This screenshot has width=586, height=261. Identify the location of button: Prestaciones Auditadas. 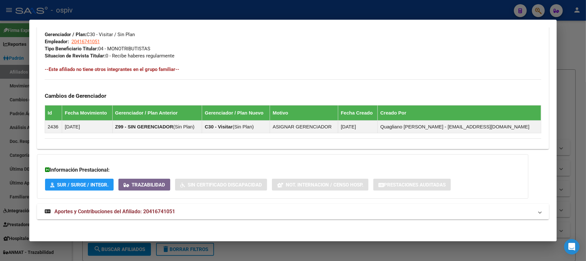
(412, 184).